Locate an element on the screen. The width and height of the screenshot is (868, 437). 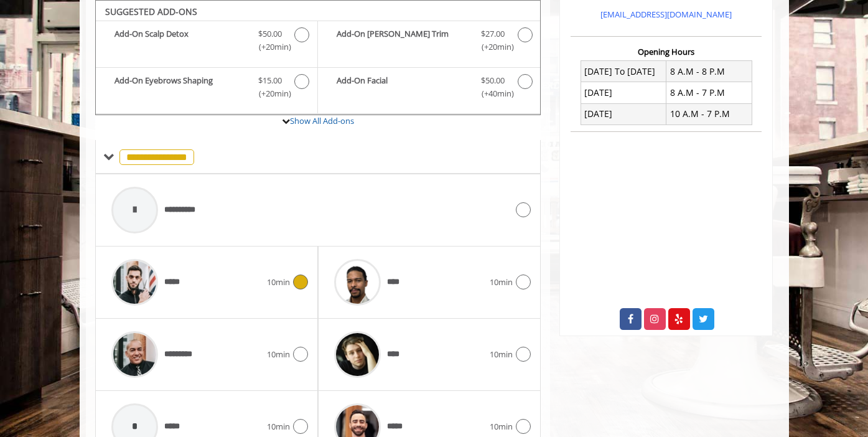
td: 8 A.M - 7 P.M is located at coordinates (709, 93).